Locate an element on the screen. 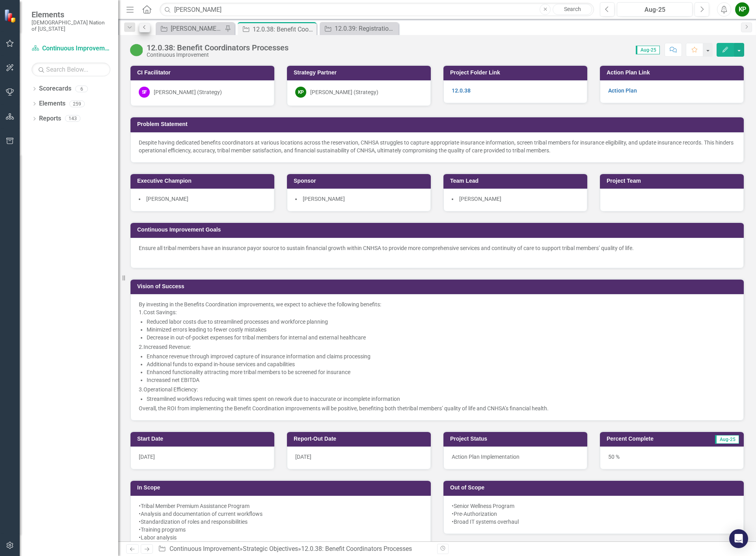 The width and height of the screenshot is (756, 556). input: Search Below... is located at coordinates (71, 69).